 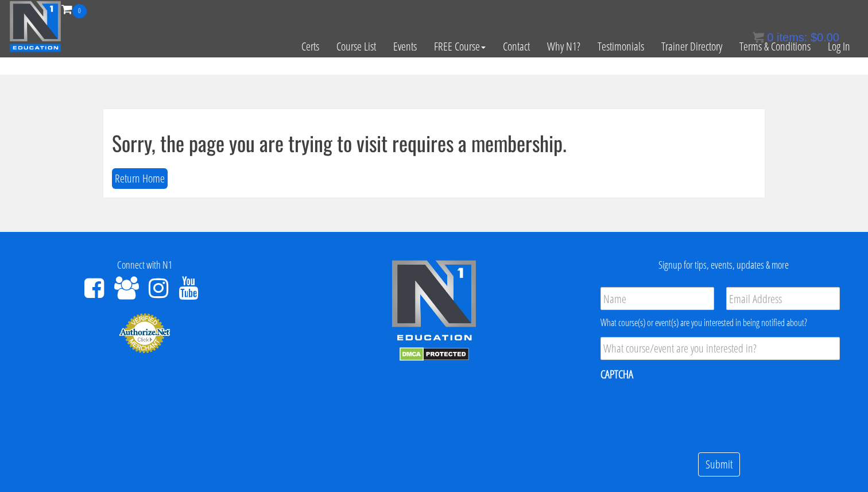 What do you see at coordinates (564, 46) in the screenshot?
I see `a: Why N1?` at bounding box center [564, 46].